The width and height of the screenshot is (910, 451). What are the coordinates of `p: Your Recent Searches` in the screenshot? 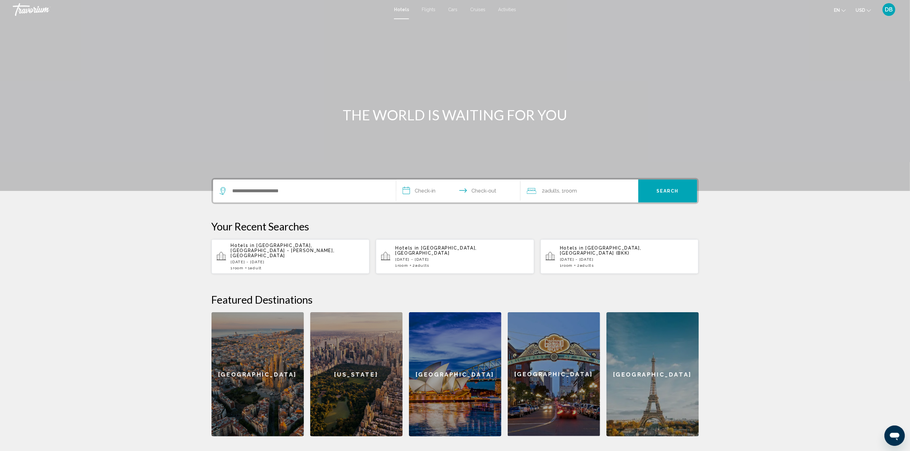 It's located at (455, 226).